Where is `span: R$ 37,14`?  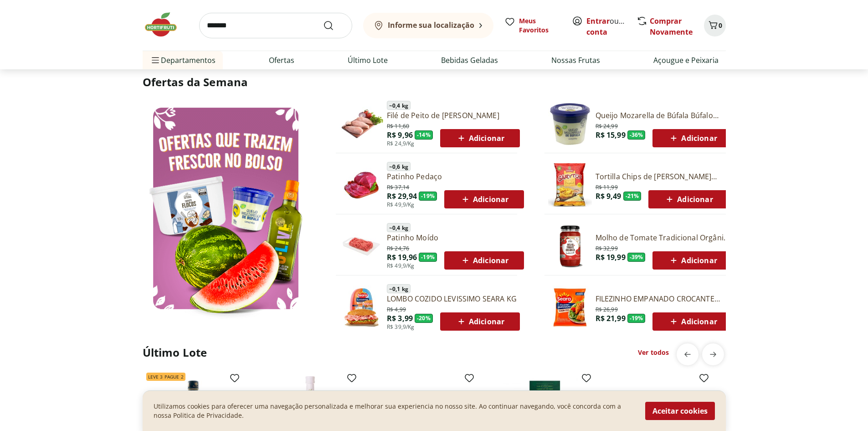
span: R$ 37,14 is located at coordinates (398, 187).